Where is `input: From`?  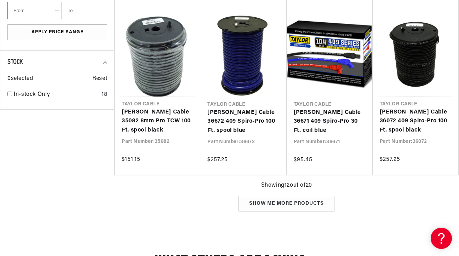 input: From is located at coordinates (30, 10).